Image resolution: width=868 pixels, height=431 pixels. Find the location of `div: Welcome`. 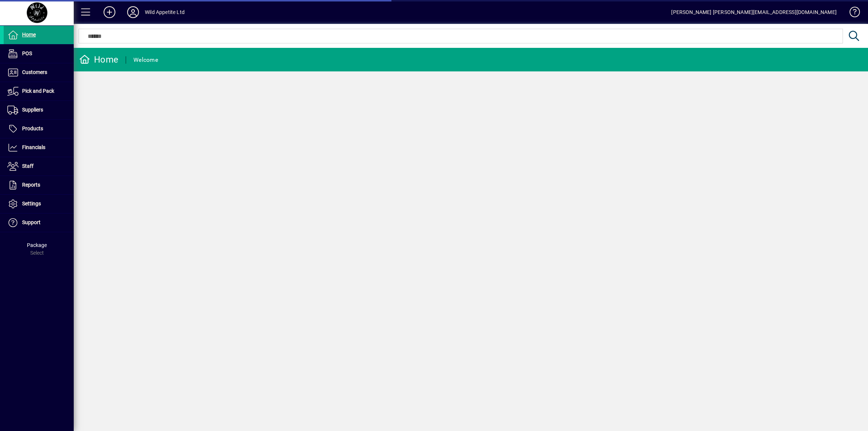

div: Welcome is located at coordinates (145, 60).